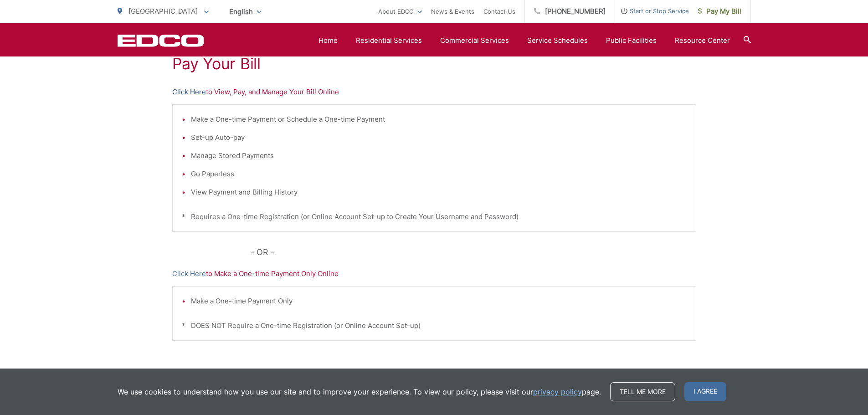 The image size is (868, 415). What do you see at coordinates (453, 11) in the screenshot?
I see `a: News & Events` at bounding box center [453, 11].